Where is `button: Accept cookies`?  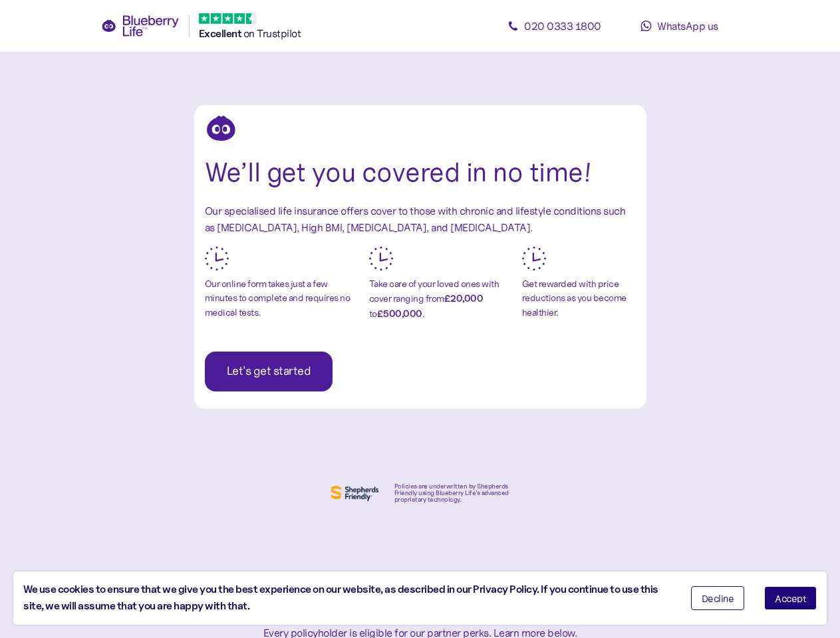 button: Accept cookies is located at coordinates (789, 598).